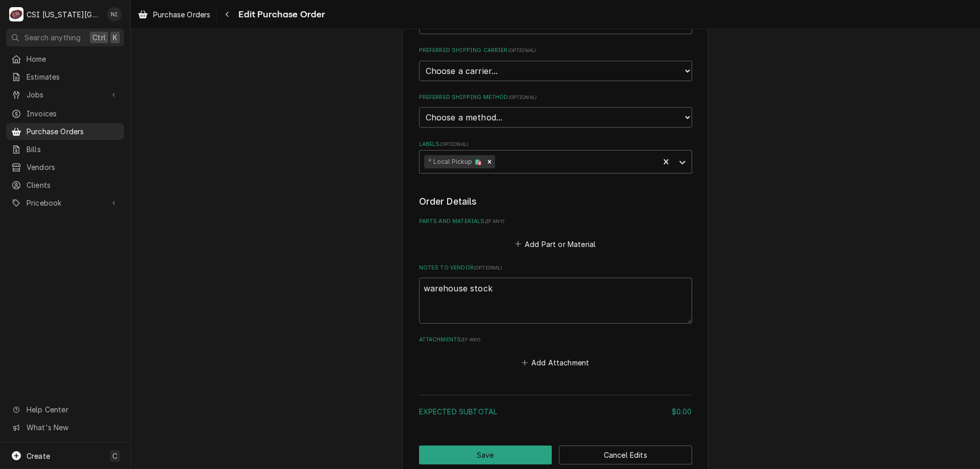 The width and height of the screenshot is (980, 469). Describe the element at coordinates (555, 144) in the screenshot. I see `label: Labels` at that location.